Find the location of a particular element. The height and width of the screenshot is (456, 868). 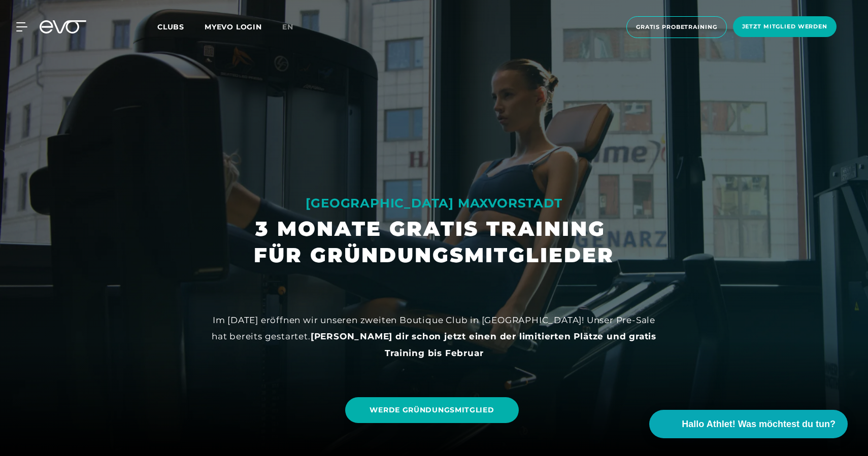

span: en is located at coordinates (288, 27).